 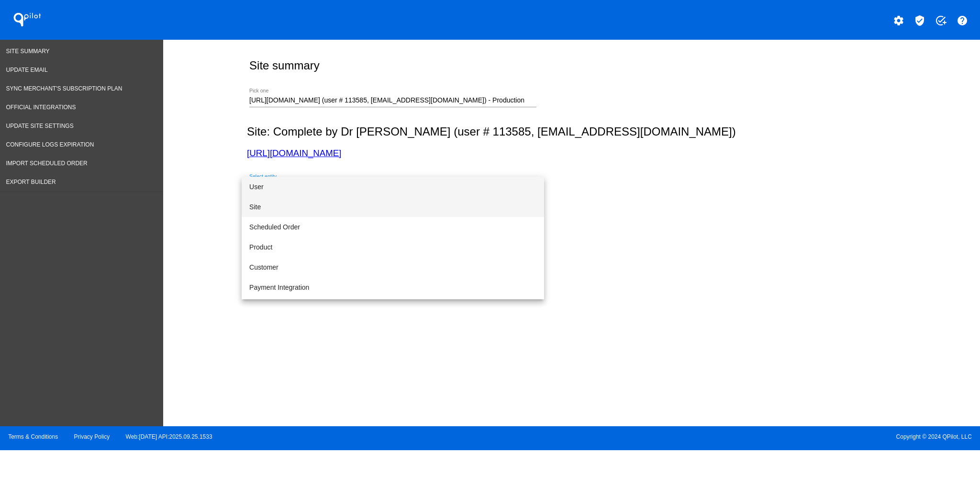 What do you see at coordinates (393, 187) in the screenshot?
I see `span: User` at bounding box center [393, 187].